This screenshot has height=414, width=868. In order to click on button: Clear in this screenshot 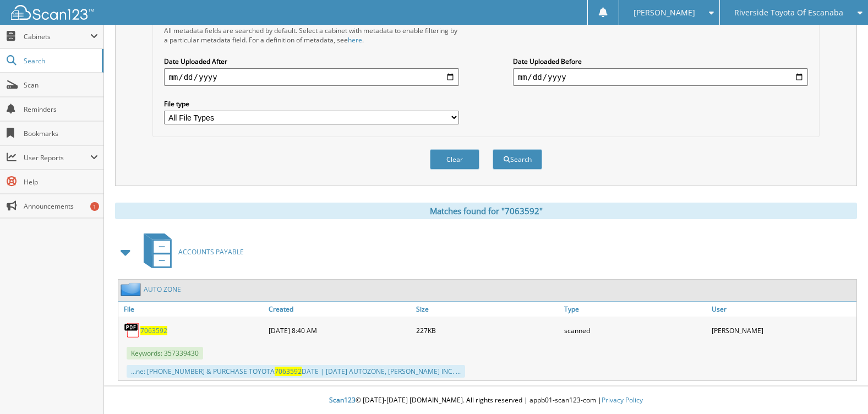, I will do `click(455, 159)`.